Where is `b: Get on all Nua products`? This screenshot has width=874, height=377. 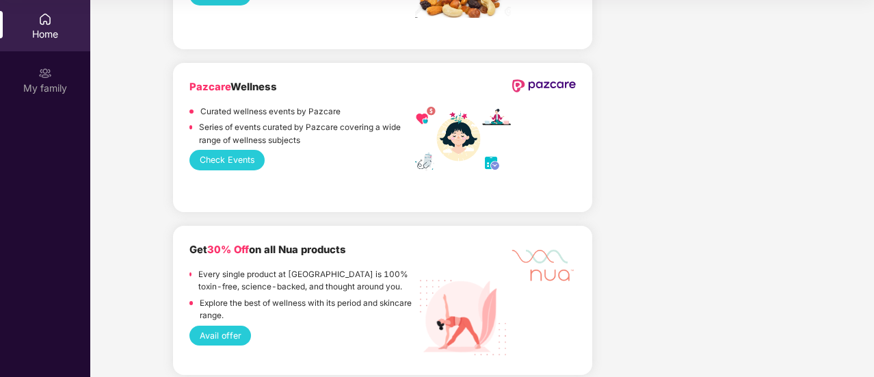
b: Get on all Nua products is located at coordinates (267, 250).